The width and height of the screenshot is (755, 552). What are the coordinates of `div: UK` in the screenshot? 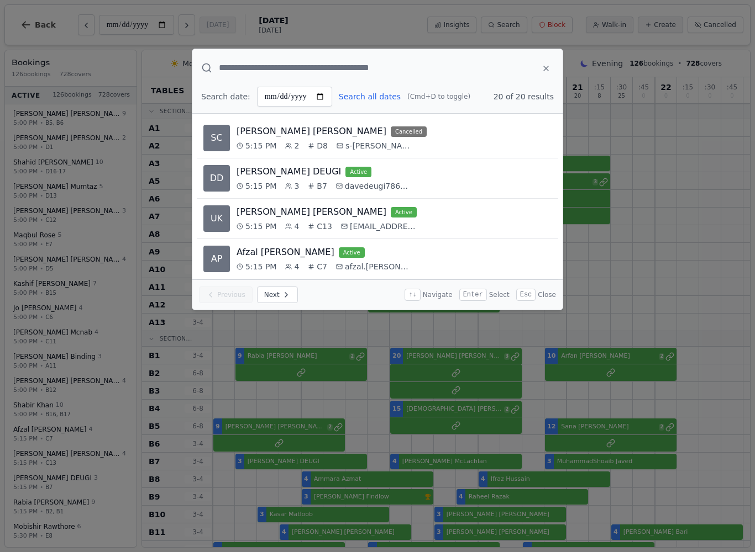 It's located at (217, 219).